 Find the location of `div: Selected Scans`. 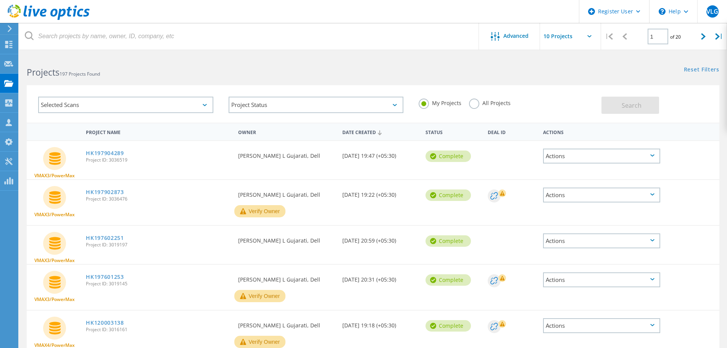

div: Selected Scans is located at coordinates (126, 105).